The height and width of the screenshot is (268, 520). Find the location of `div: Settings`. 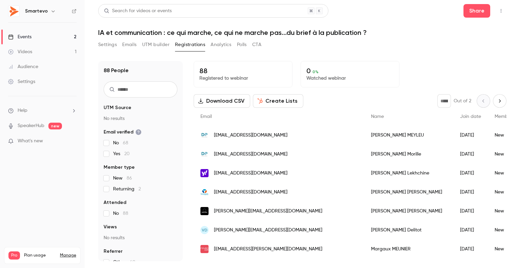

div: Settings is located at coordinates (22, 82).